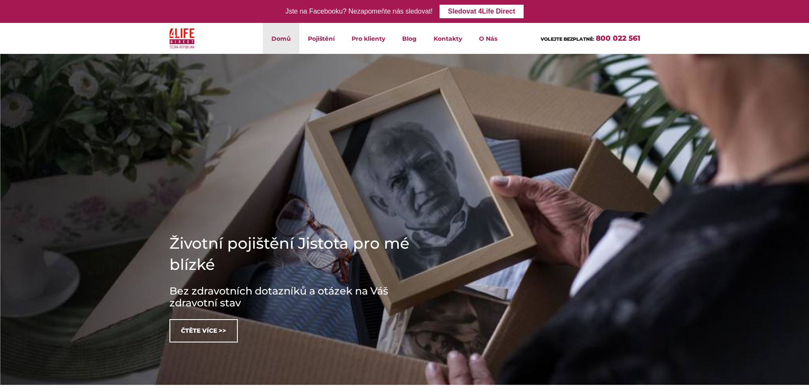 Image resolution: width=809 pixels, height=390 pixels. What do you see at coordinates (567, 39) in the screenshot?
I see `span: VOLEJTE BEZPLATNĚ:` at bounding box center [567, 39].